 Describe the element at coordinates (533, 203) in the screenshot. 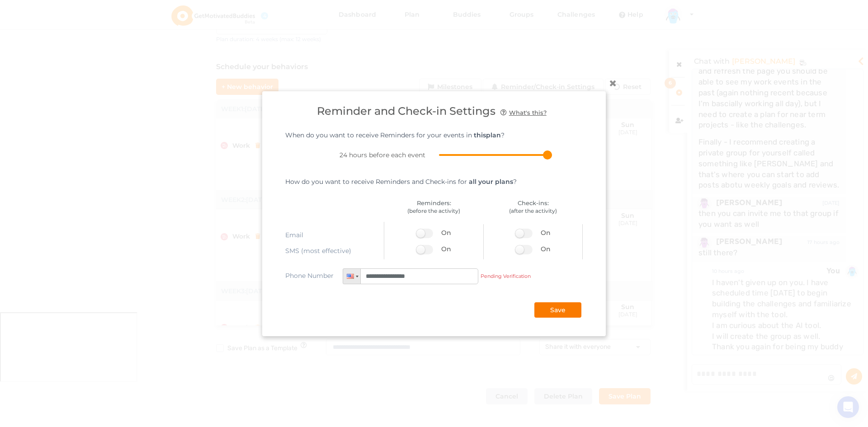

I see `span: Check-ins:` at that location.